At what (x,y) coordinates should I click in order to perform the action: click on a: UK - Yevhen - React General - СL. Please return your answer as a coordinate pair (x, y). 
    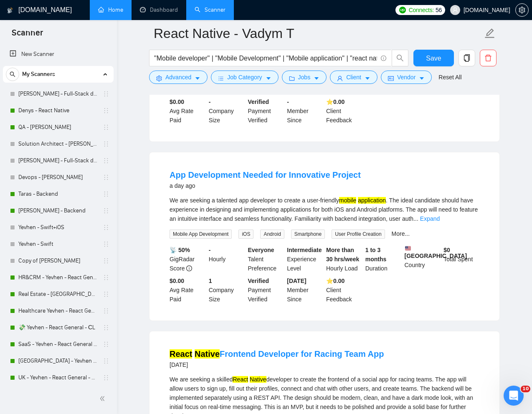
    Looking at the image, I should click on (58, 378).